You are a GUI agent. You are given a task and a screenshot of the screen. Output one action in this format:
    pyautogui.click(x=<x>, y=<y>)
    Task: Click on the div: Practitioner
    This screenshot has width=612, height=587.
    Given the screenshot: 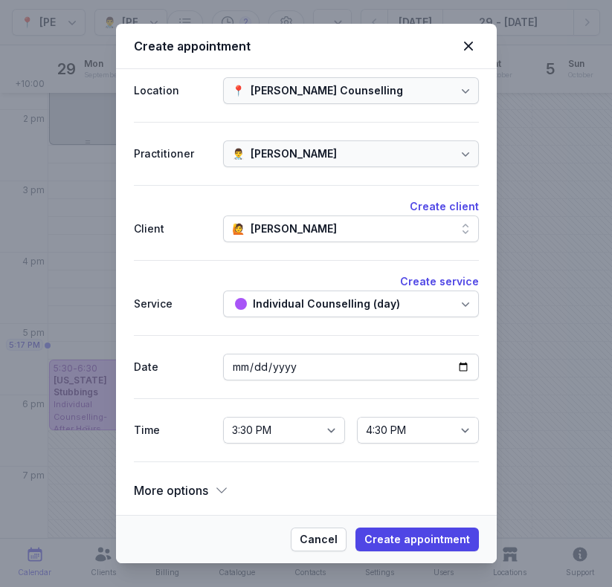 What is the action you would take?
    pyautogui.click(x=172, y=154)
    